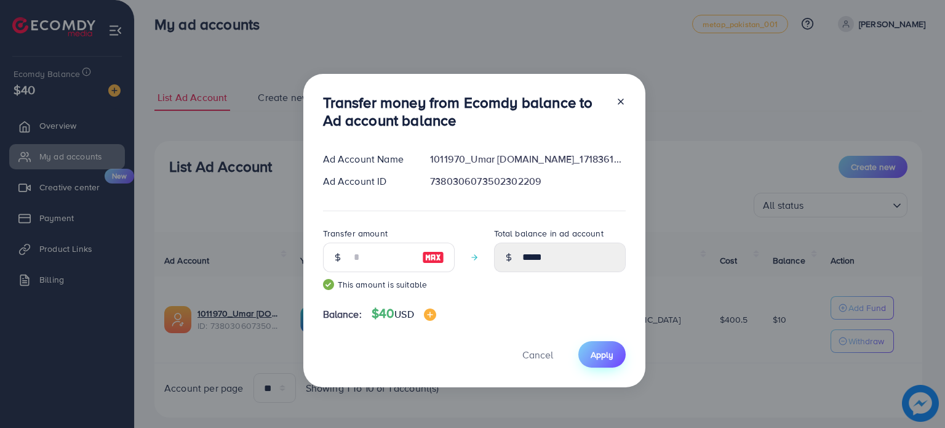 This screenshot has height=428, width=945. I want to click on div: 7380306073502302209, so click(527, 181).